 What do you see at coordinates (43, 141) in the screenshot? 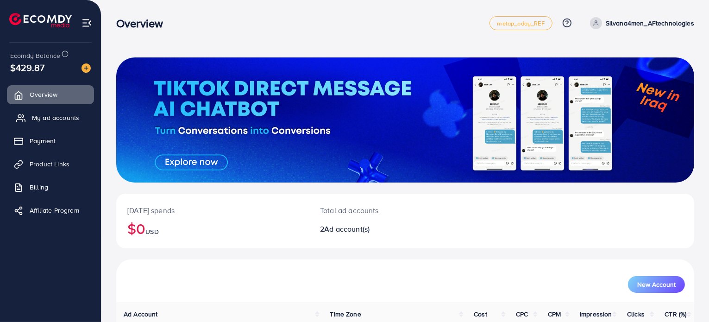
I see `span: Payment` at bounding box center [43, 141].